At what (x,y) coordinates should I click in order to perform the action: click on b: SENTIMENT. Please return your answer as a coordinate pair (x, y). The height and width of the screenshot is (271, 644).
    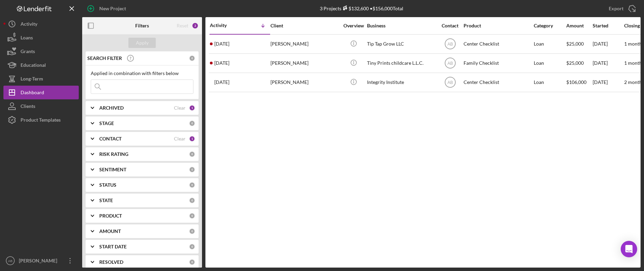
    Looking at the image, I should click on (113, 169).